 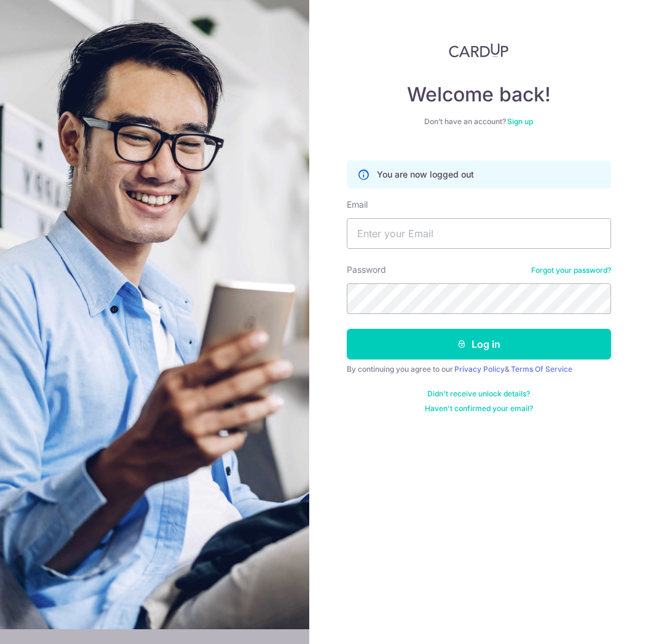 What do you see at coordinates (479, 368) in the screenshot?
I see `a: Privacy Policy` at bounding box center [479, 368].